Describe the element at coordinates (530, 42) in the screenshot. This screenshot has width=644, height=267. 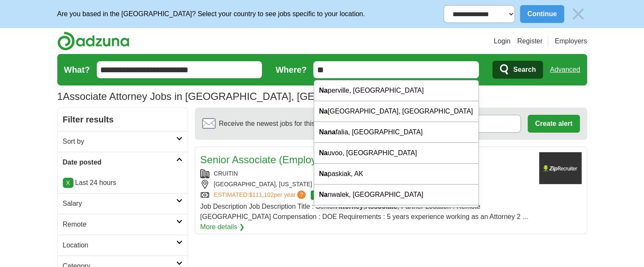
I see `a: Register` at that location.